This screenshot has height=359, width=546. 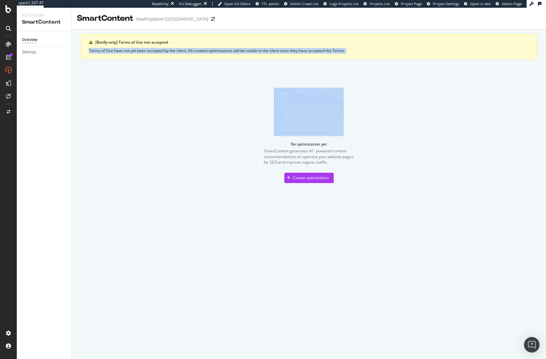 What do you see at coordinates (309, 156) in the screenshot?
I see `div: SmartContent generates AI - powered content recommendations to optimize your website pages for SE...` at bounding box center [309, 156].